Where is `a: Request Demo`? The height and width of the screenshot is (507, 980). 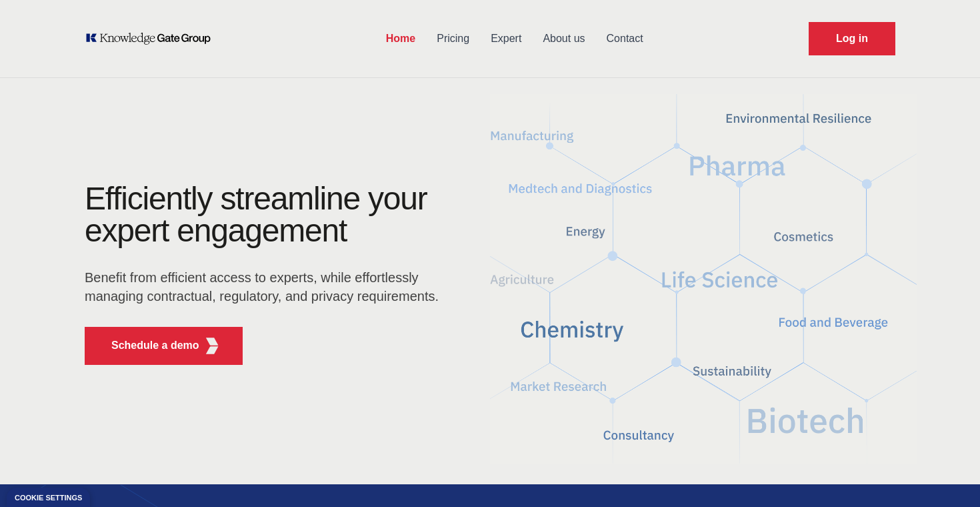
a: Request Demo is located at coordinates (852, 38).